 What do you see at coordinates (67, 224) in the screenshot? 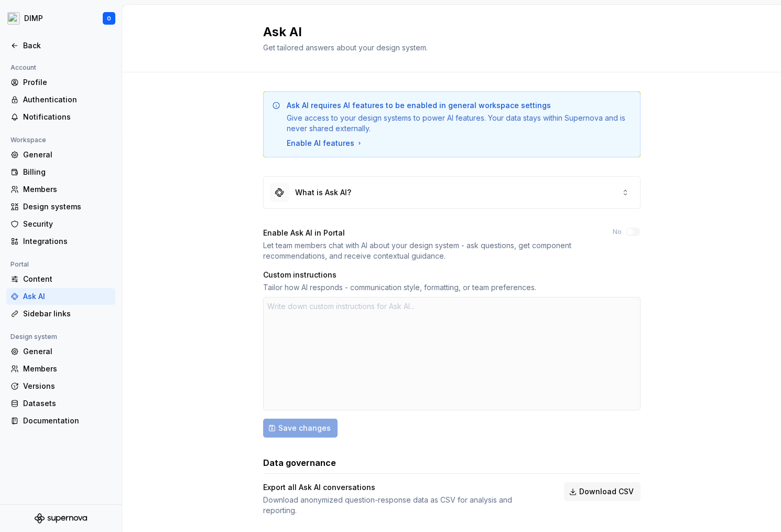
I see `div: Security` at bounding box center [67, 224].